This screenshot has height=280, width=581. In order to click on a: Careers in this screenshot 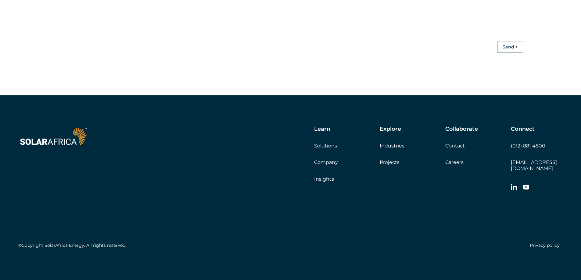, I will do `click(454, 162)`.